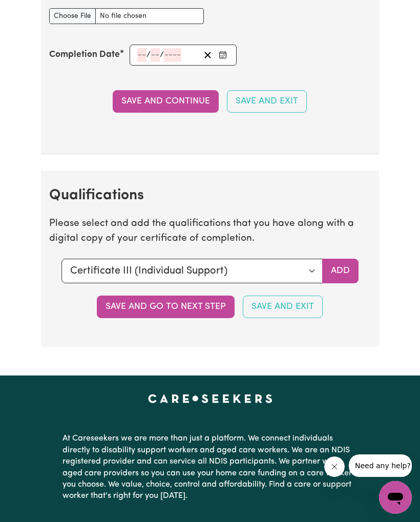 The width and height of the screenshot is (420, 522). I want to click on span: Need any help?, so click(34, 11).